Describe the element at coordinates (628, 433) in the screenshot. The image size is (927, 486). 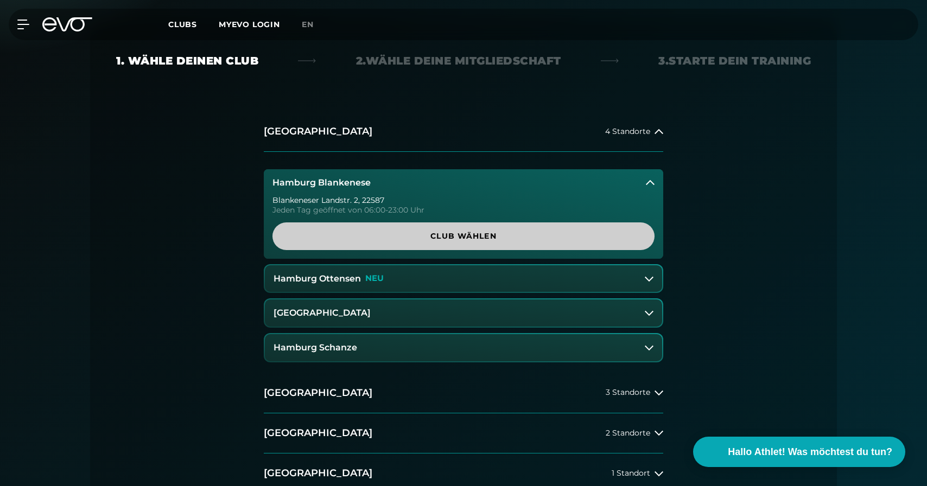
I see `span: 2 Standorte` at that location.